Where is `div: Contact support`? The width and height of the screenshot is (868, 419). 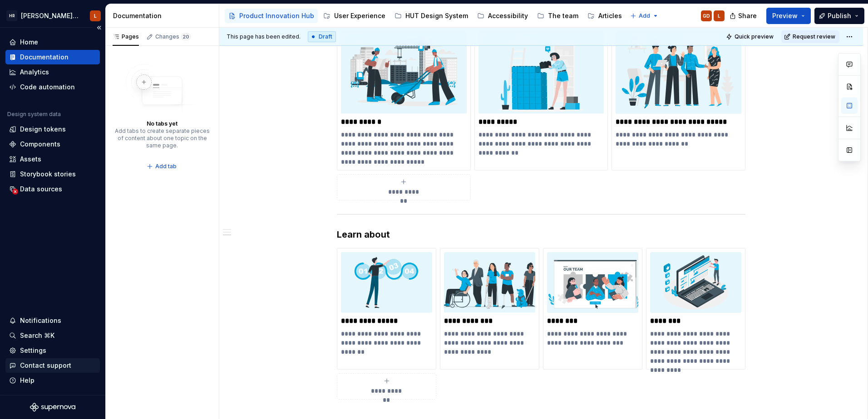
div: Contact support is located at coordinates (46, 366).